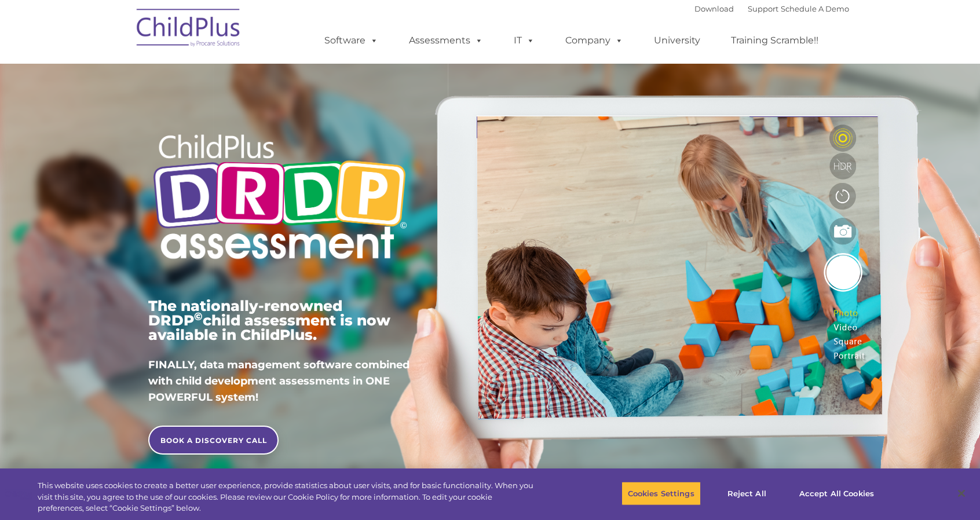 The width and height of the screenshot is (980, 520). I want to click on a: BOOK A DISCOVERY CALL, so click(213, 440).